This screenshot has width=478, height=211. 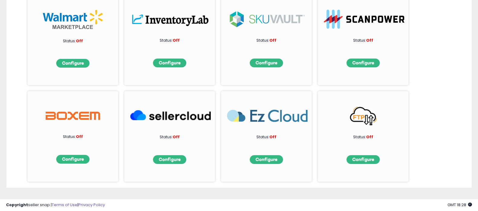 I want to click on a: Terms of Use, so click(x=64, y=205).